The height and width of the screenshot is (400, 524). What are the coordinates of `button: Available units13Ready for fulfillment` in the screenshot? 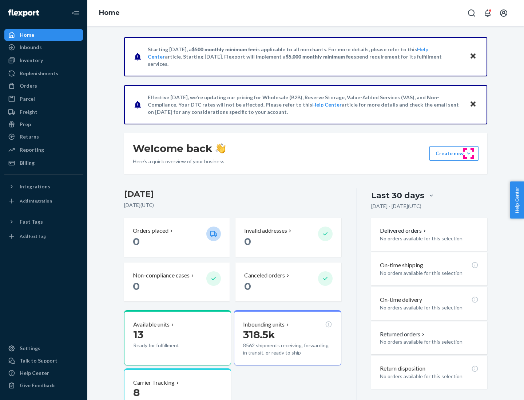 It's located at (177, 338).